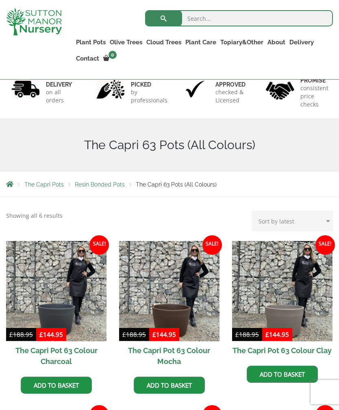 This screenshot has width=339, height=410. Describe the element at coordinates (164, 42) in the screenshot. I see `a: Cloud Trees` at that location.